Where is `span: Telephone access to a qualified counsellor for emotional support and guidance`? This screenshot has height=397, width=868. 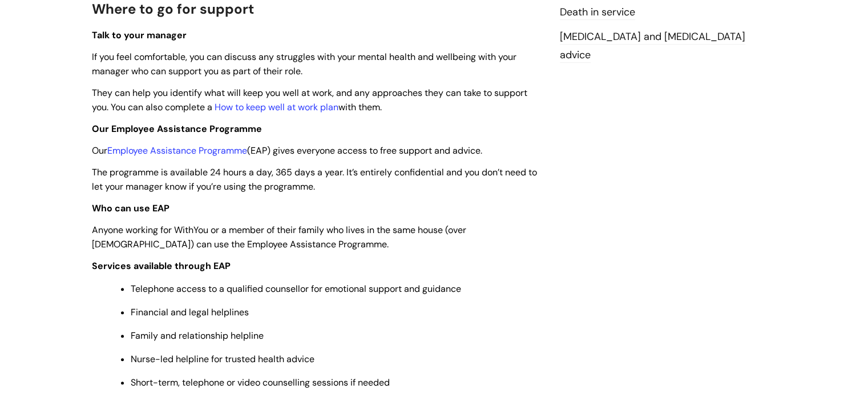 span: Telephone access to a qualified counsellor for emotional support and guidance is located at coordinates (295, 289).